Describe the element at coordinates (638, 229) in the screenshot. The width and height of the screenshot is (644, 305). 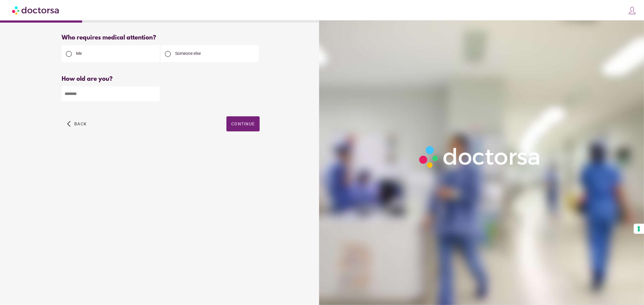
I see `button: Your consent preferences for tracking technologies` at that location.